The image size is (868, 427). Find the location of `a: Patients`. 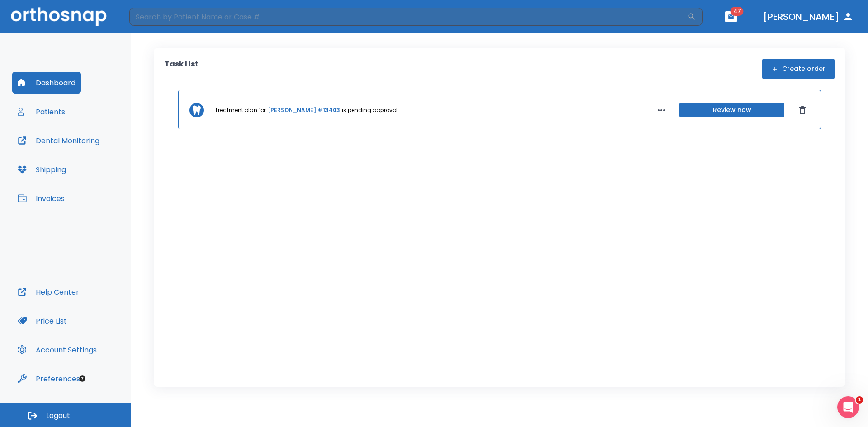

a: Patients is located at coordinates (41, 112).